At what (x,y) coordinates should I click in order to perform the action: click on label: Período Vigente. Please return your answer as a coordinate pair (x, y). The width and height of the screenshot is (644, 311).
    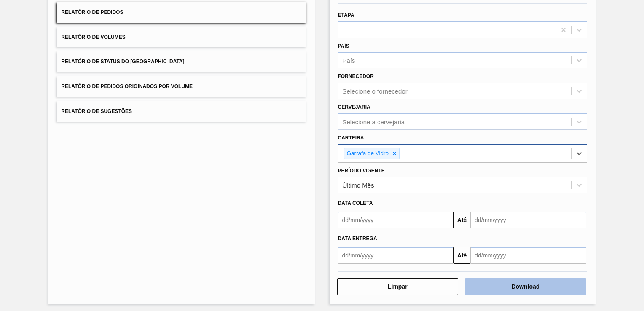
    Looking at the image, I should click on (361, 171).